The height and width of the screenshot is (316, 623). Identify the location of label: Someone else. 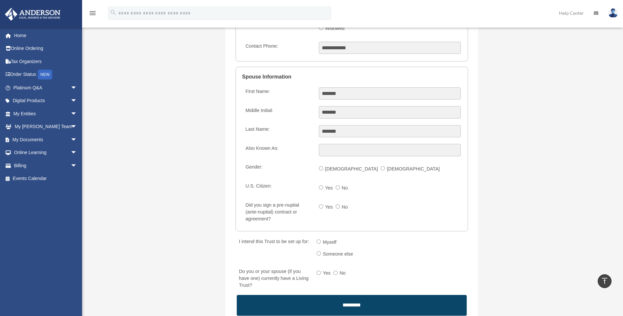
(338, 254).